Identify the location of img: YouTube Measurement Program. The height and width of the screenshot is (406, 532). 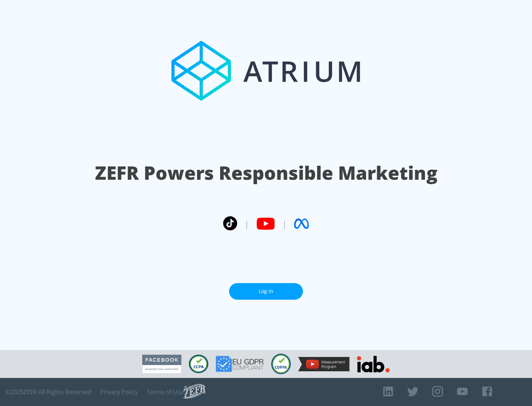
(324, 364).